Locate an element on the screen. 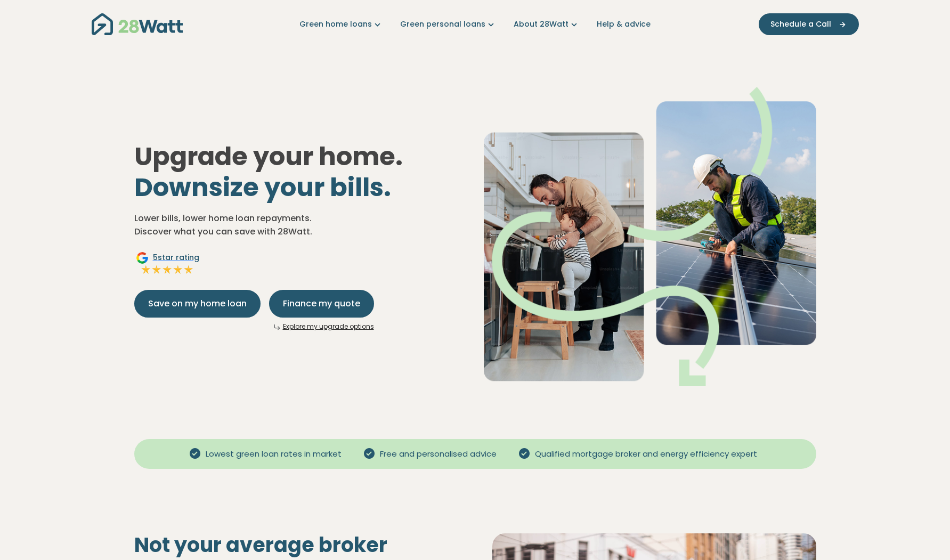  a: Google5star ratingFull starFull starFull starFull starFull star is located at coordinates (167, 264).